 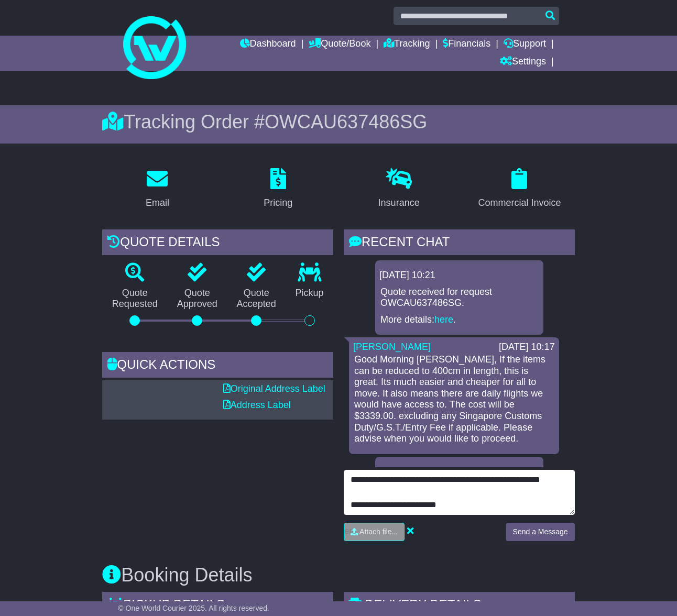 What do you see at coordinates (340, 44) in the screenshot?
I see `a: Quote/Book` at bounding box center [340, 44].